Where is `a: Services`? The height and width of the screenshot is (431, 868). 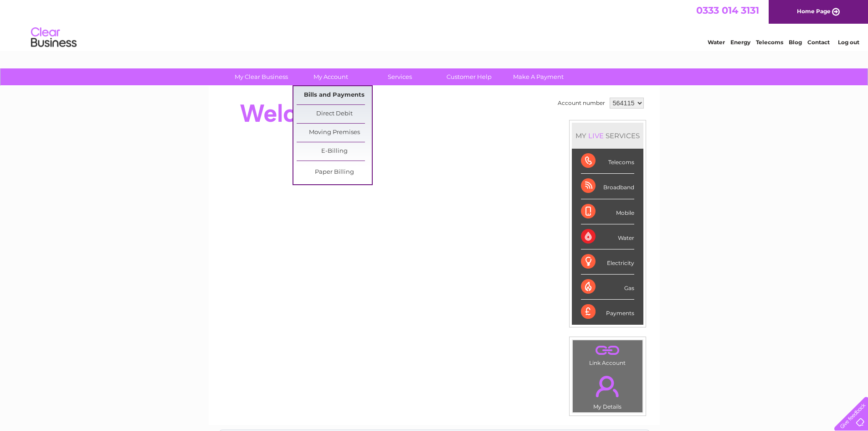 a: Services is located at coordinates (399, 77).